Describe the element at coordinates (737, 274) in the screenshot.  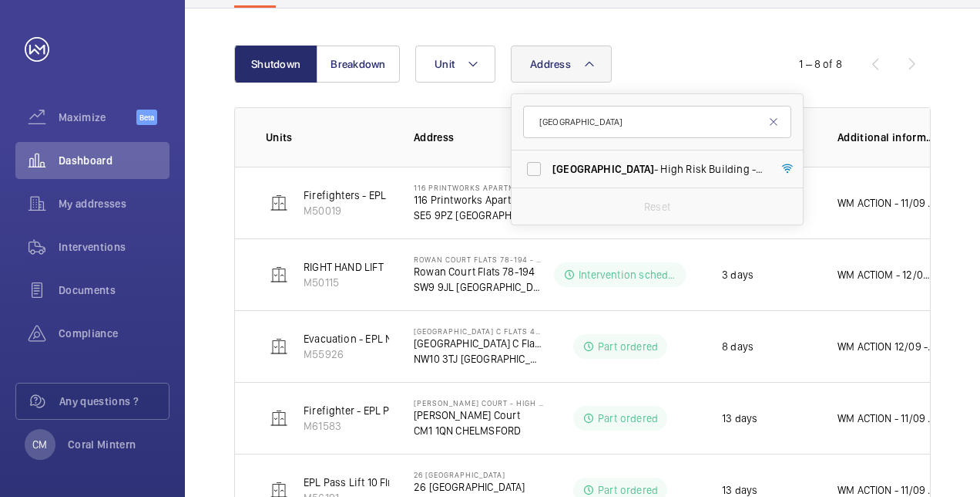
I see `p: 3 days` at that location.